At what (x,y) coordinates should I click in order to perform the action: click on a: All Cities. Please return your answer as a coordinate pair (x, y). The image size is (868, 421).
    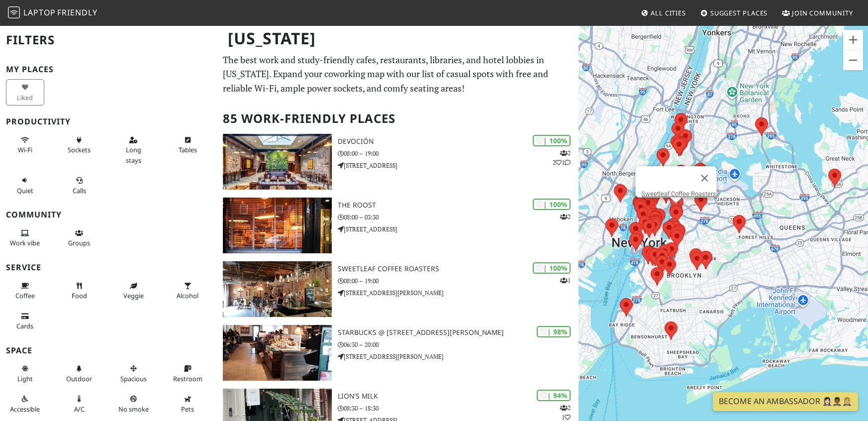
    Looking at the image, I should click on (663, 13).